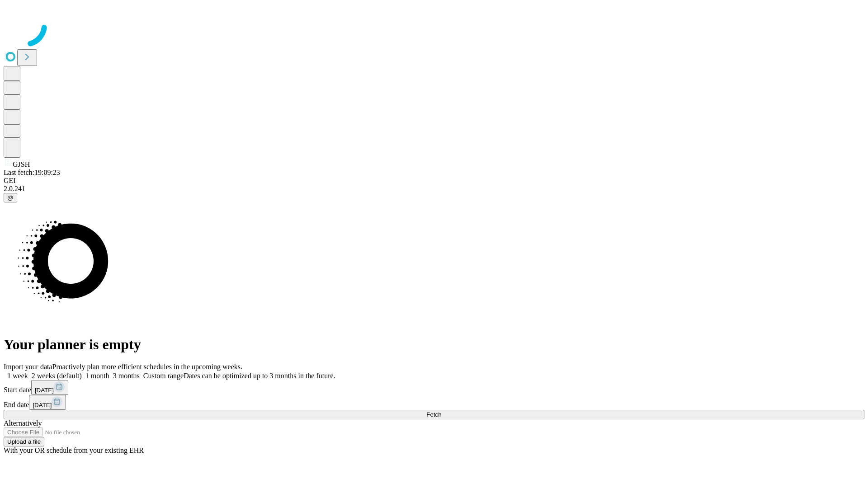 The height and width of the screenshot is (488, 868). Describe the element at coordinates (56, 375) in the screenshot. I see `span: 2 weeks (default)` at that location.